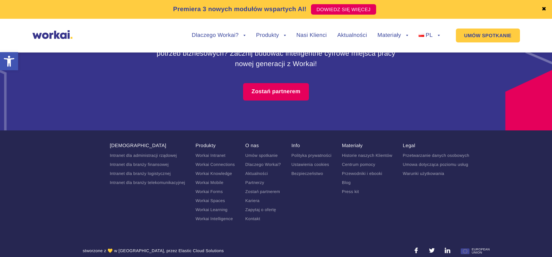 Image resolution: width=552 pixels, height=257 pixels. What do you see at coordinates (307, 174) in the screenshot?
I see `a: Bezpieczeństwo` at bounding box center [307, 174].